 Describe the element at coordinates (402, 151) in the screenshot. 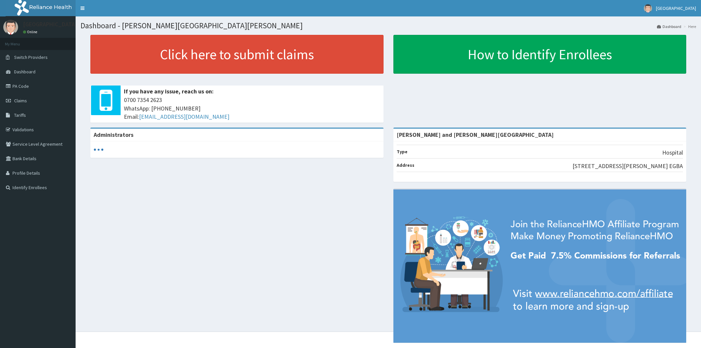

I see `b: Type` at that location.